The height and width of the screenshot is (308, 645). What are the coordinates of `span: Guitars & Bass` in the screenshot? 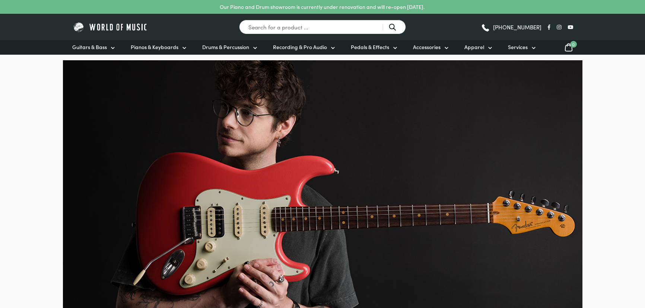 It's located at (89, 47).